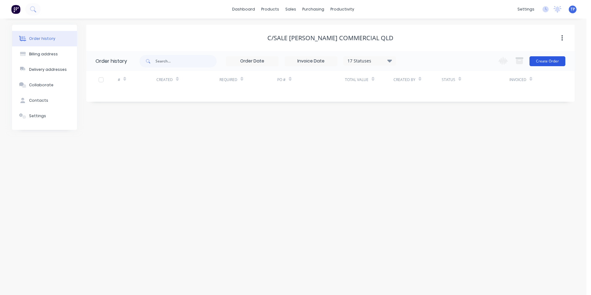  What do you see at coordinates (37, 116) in the screenshot?
I see `div: Settings` at bounding box center [37, 116].